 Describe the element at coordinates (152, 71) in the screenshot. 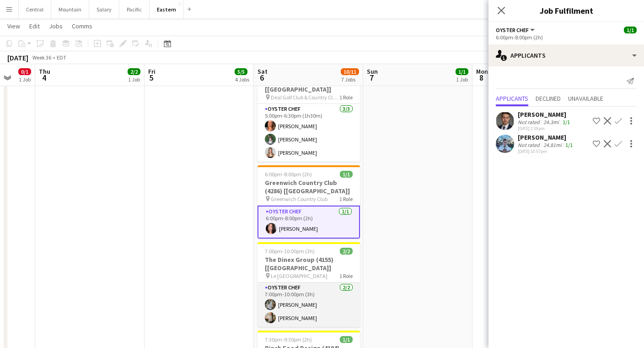

I see `span: Fri` at that location.